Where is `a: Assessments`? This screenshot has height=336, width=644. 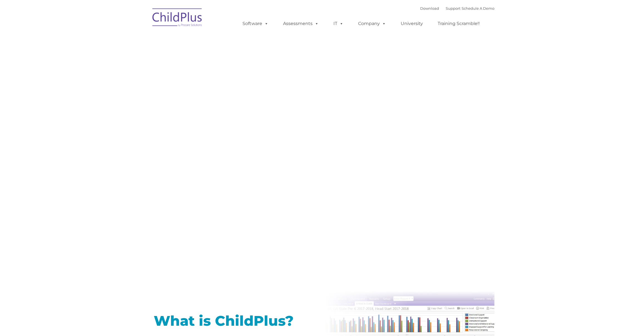 a: Assessments is located at coordinates (301, 23).